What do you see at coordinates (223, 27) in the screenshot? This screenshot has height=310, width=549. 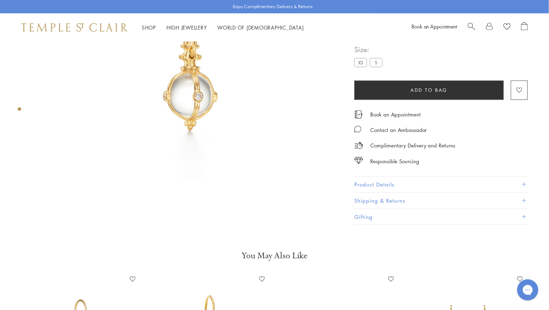 I see `nav: Main navigation` at bounding box center [223, 27].